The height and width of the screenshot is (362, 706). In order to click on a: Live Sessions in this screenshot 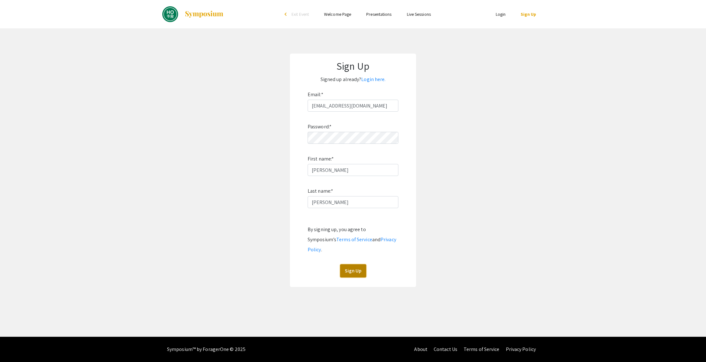, I will do `click(419, 14)`.